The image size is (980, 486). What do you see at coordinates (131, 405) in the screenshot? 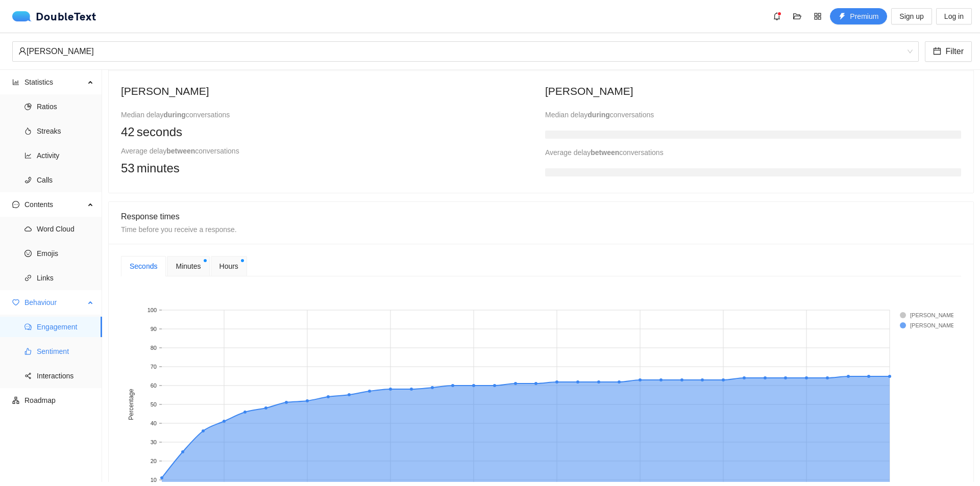
I see `text: Percentage` at bounding box center [131, 405].